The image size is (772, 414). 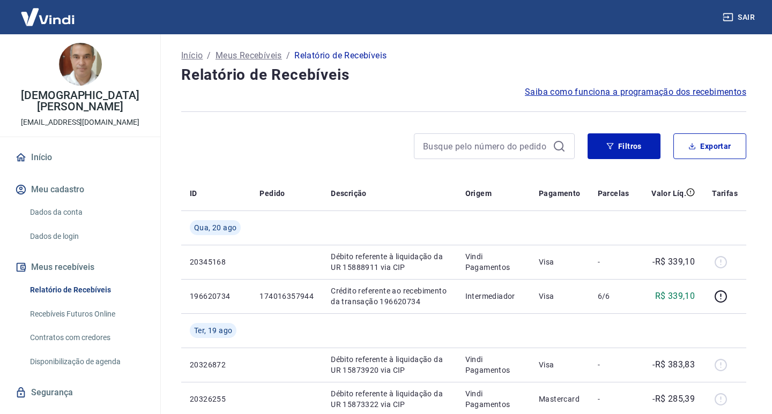 I want to click on button: Sair, so click(x=739, y=17).